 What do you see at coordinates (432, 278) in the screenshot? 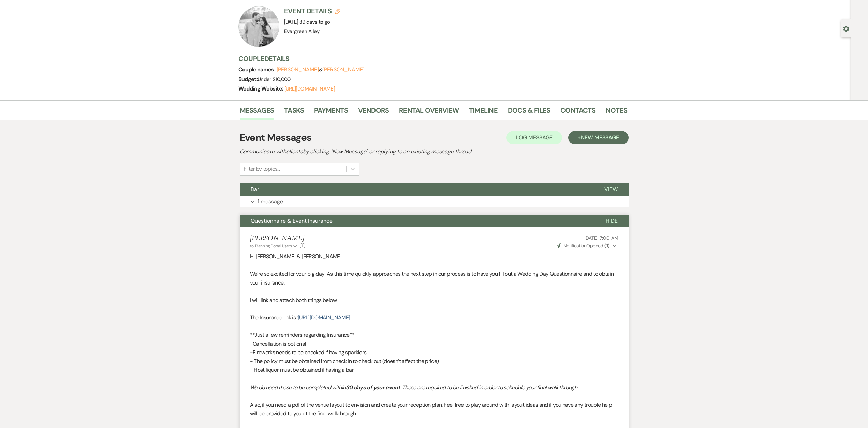
I see `span: We’re so excited for your big day! As this time quickly approaches the next step in our process i...` at bounding box center [432, 278].